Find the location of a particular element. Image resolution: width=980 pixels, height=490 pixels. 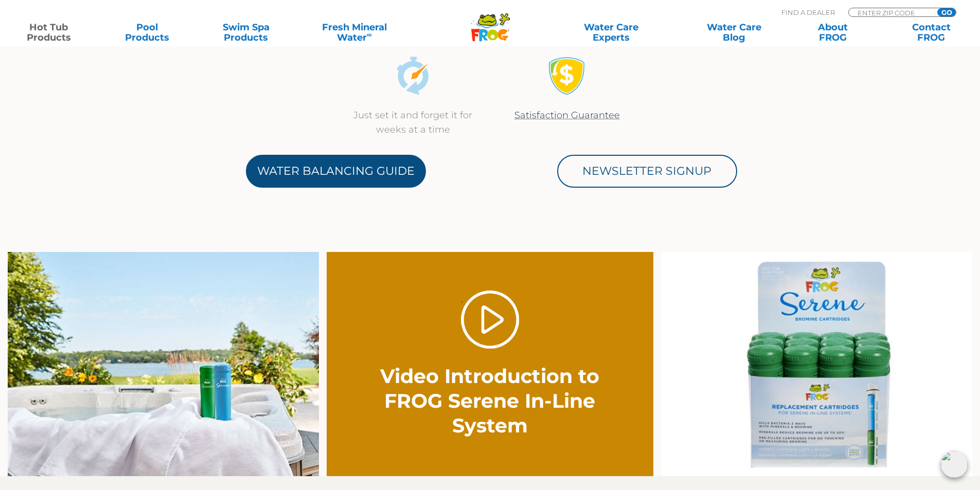

a: Water CareExperts is located at coordinates (611, 32).